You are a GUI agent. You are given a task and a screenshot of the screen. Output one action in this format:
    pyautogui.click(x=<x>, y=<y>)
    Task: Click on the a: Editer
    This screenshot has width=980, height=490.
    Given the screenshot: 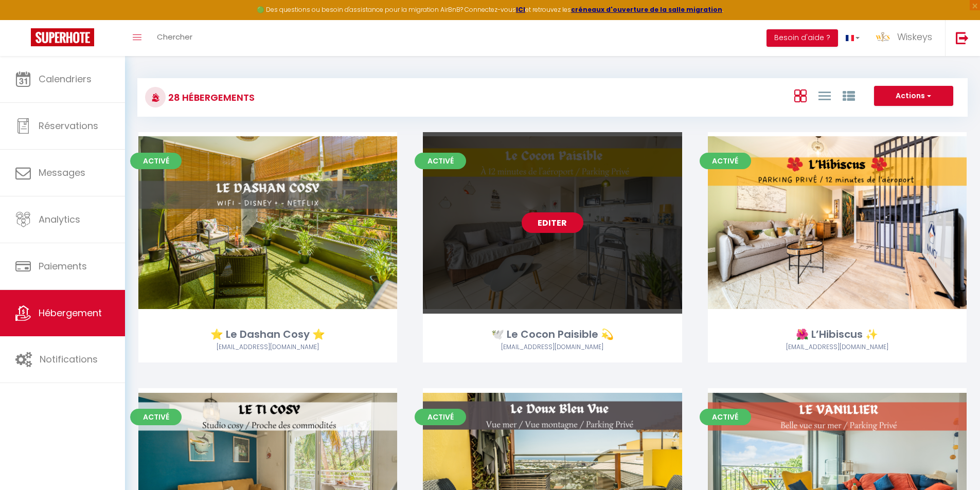 What is the action you would take?
    pyautogui.click(x=552, y=223)
    